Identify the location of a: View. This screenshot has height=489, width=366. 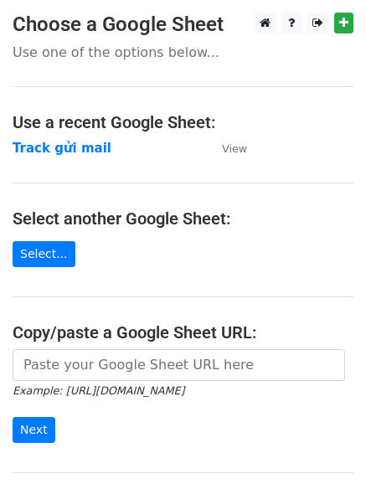
(226, 148).